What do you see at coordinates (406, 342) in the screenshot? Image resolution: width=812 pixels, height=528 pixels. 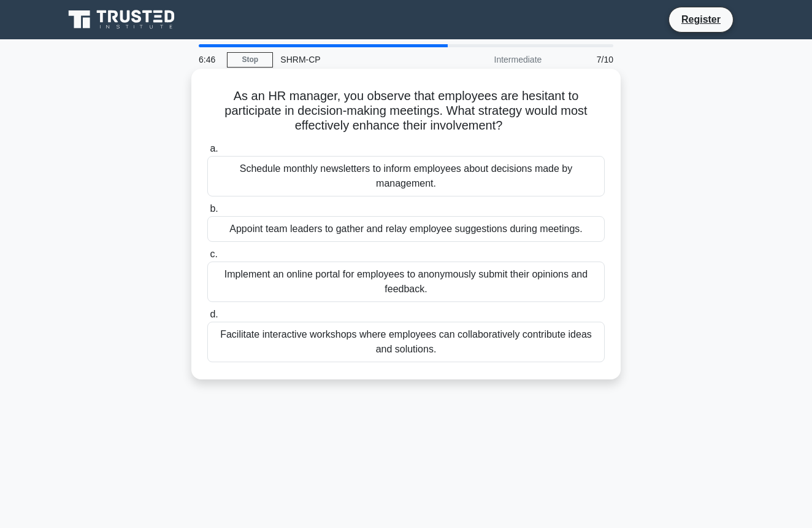 I see `div: Facilitate interactive workshops where employees can collaboratively contribute ideas and solutions.` at bounding box center [406, 342].